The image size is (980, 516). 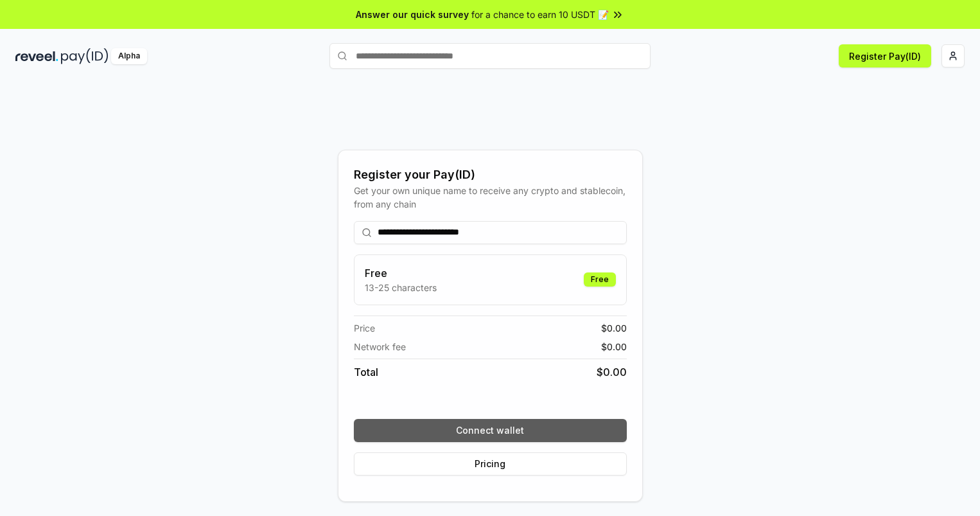 I want to click on span: Total, so click(x=366, y=372).